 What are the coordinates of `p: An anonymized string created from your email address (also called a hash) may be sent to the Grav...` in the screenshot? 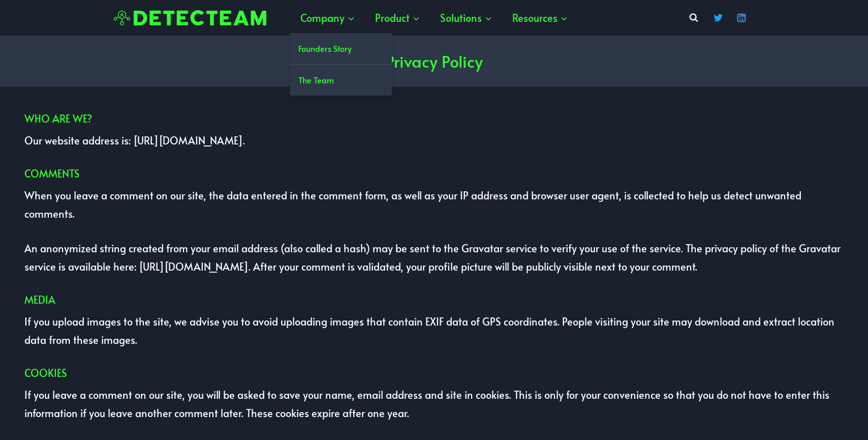 It's located at (434, 257).